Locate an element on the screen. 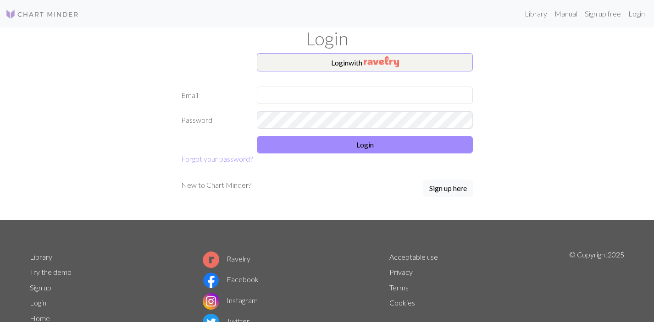 This screenshot has width=654, height=322. a: Privacy is located at coordinates (401, 272).